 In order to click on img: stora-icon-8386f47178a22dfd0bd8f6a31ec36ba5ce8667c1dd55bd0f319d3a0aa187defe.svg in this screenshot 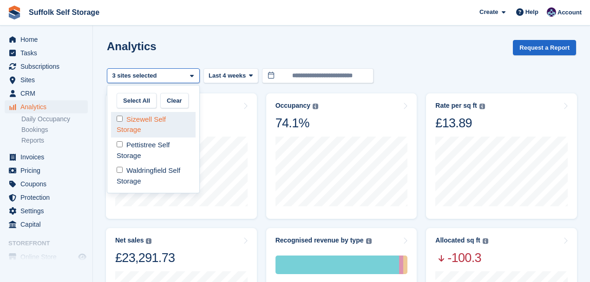, I will do `click(14, 13)`.